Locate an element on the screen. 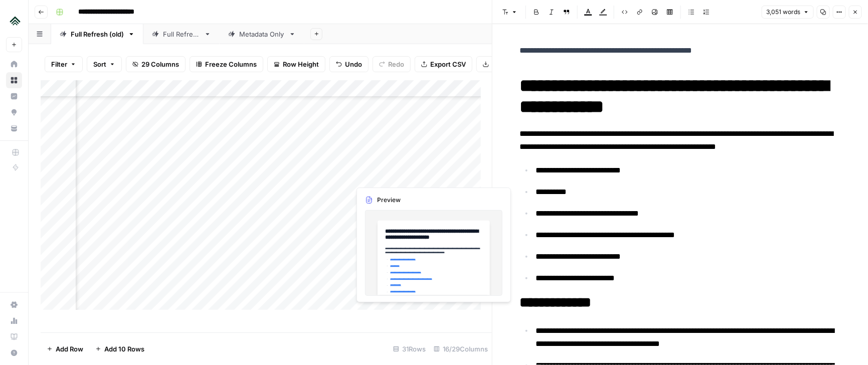 Image resolution: width=868 pixels, height=365 pixels. a: Metadata Only is located at coordinates (262, 34).